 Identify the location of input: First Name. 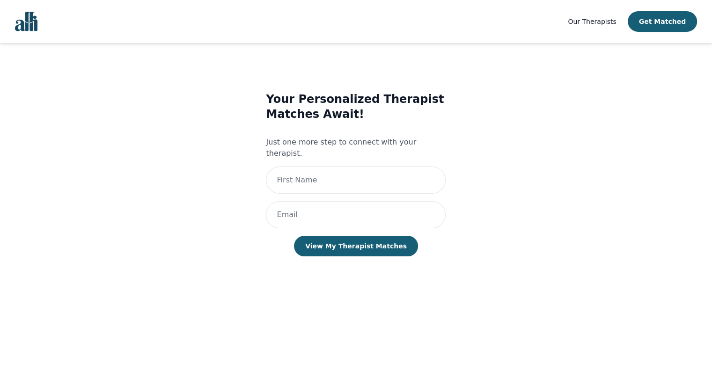
(356, 180).